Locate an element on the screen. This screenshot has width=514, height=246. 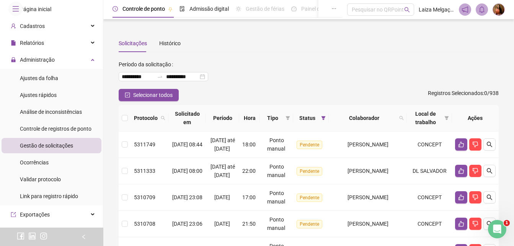
span: Início is located at coordinates (15, 197).